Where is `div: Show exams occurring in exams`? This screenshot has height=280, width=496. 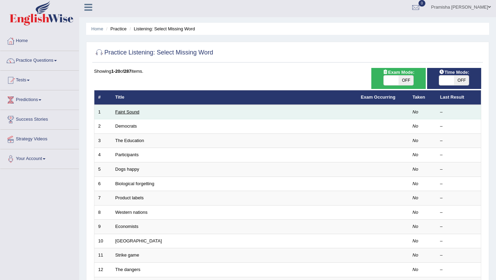 div: Show exams occurring in exams is located at coordinates (398, 78).